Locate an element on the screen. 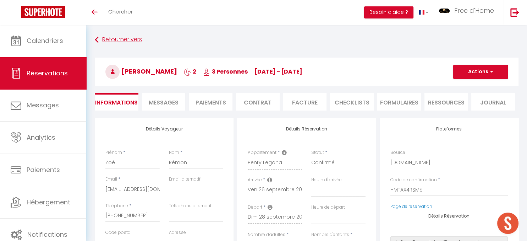 The width and height of the screenshot is (527, 241). li: Informations is located at coordinates (116, 102).